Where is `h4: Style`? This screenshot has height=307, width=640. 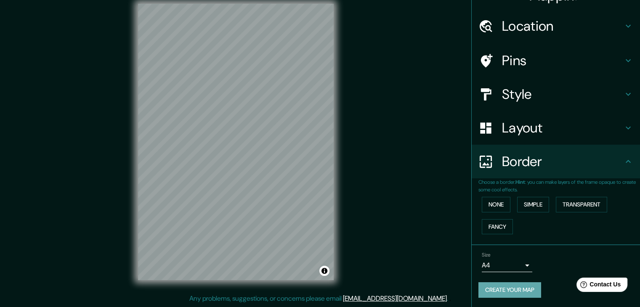
h4: Style is located at coordinates (562, 94).